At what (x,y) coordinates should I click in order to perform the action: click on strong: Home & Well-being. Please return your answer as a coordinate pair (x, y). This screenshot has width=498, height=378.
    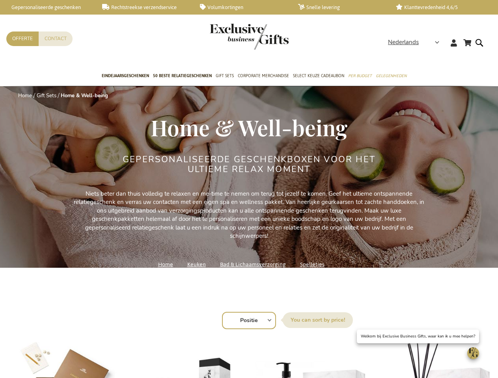
    Looking at the image, I should click on (84, 96).